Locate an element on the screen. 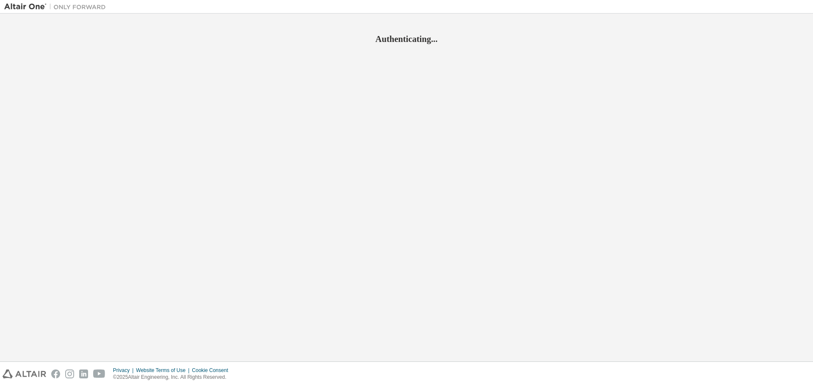 This screenshot has height=386, width=813. img: linkedin.svg is located at coordinates (83, 374).